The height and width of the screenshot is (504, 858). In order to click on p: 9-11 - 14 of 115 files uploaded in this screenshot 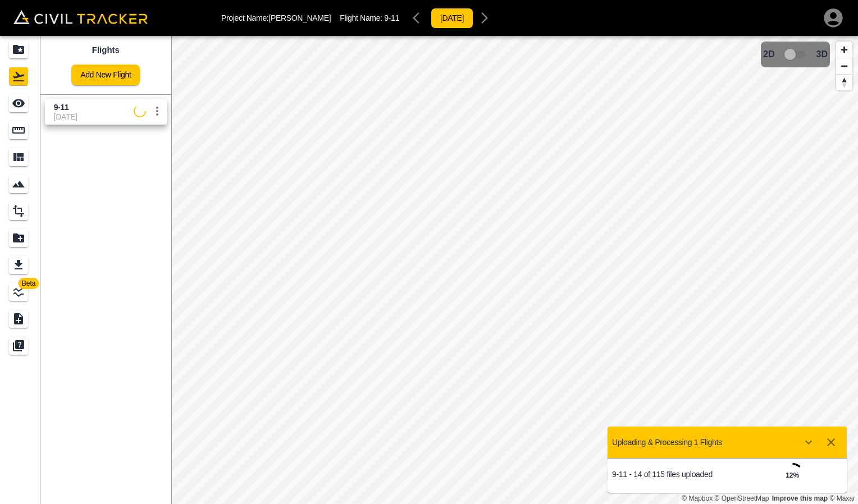, I will do `click(669, 475)`.